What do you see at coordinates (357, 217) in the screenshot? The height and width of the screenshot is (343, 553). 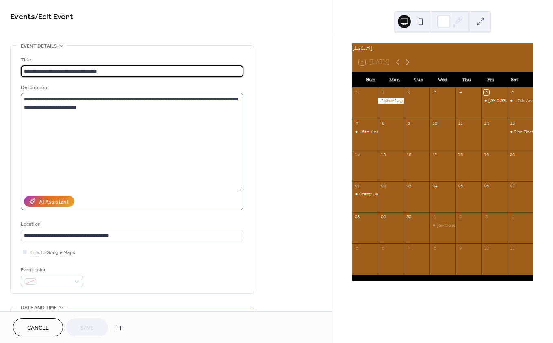 I see `div: 28` at bounding box center [357, 217].